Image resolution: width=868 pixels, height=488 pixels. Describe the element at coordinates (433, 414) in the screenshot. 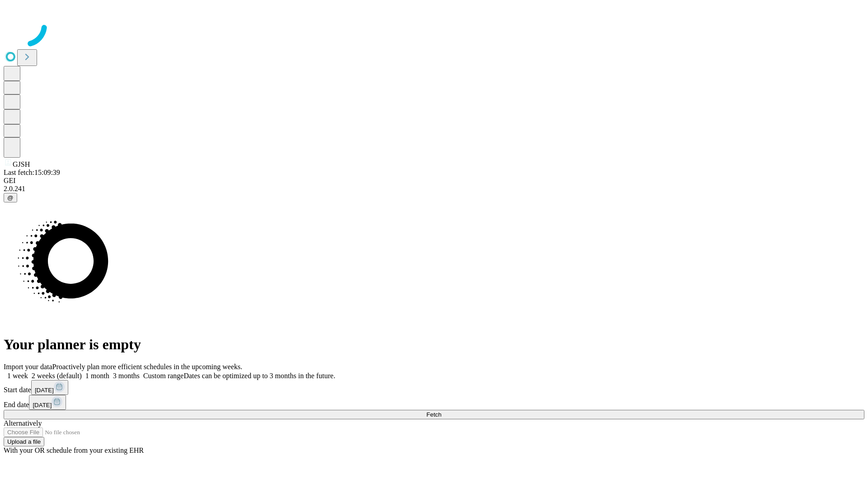

I see `span: Fetch` at that location.